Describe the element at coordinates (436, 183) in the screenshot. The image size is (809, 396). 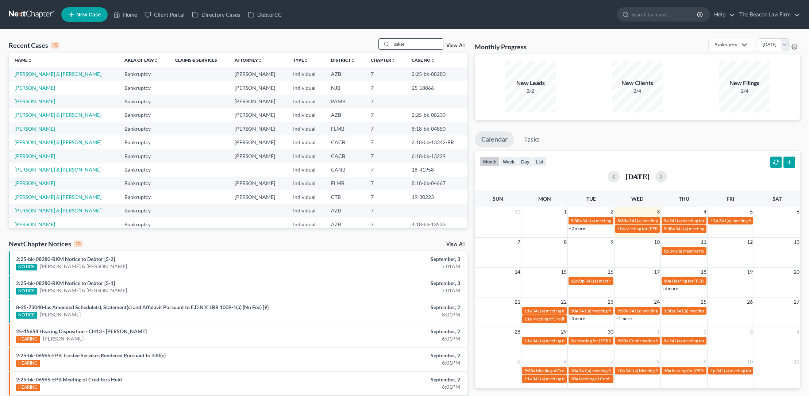
I see `td: 8:18-bk-04667` at that location.